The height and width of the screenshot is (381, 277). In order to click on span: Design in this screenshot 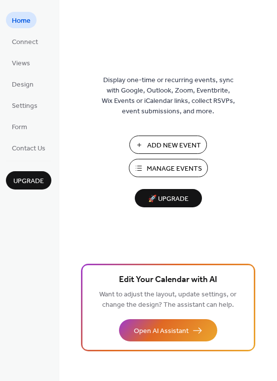, I will do `click(23, 85)`.